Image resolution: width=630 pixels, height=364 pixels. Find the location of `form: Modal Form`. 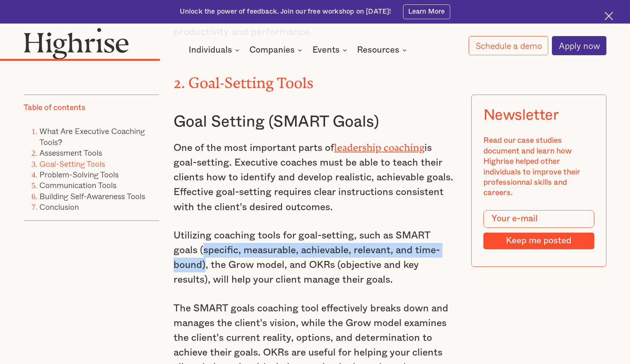

form: Modal Form is located at coordinates (539, 230).